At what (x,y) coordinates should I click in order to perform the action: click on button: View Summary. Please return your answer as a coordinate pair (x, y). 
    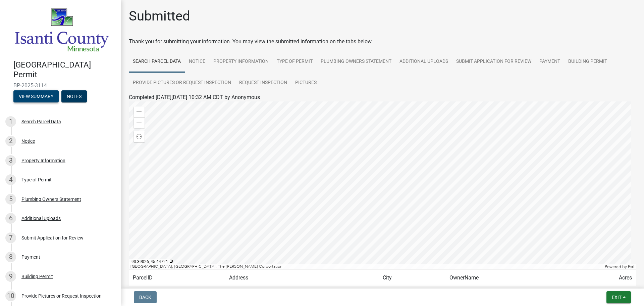
    Looking at the image, I should click on (36, 96).